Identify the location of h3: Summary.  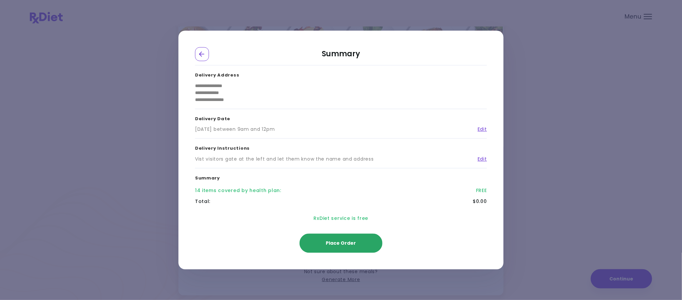
(341, 177).